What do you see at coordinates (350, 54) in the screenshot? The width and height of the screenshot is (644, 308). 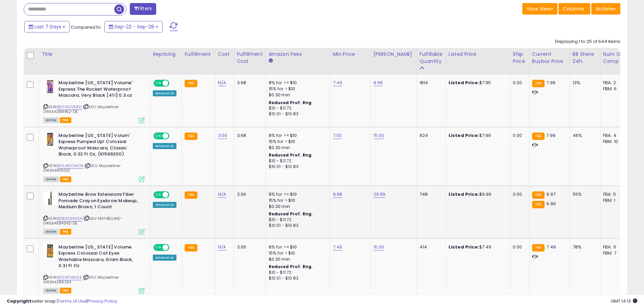 I see `div: Min Price` at bounding box center [350, 54].